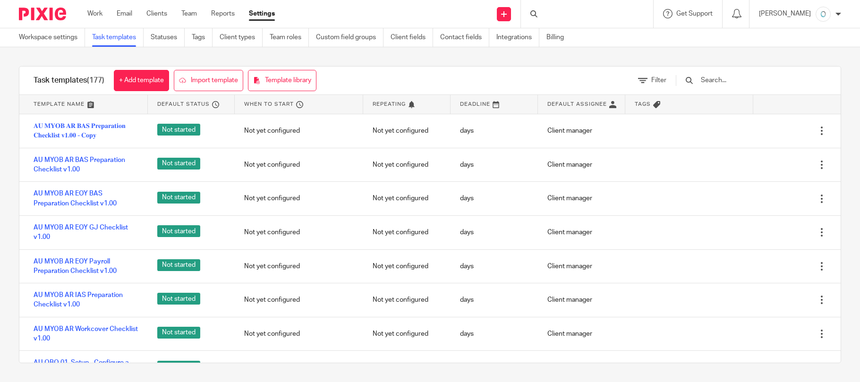  I want to click on a: Team, so click(189, 14).